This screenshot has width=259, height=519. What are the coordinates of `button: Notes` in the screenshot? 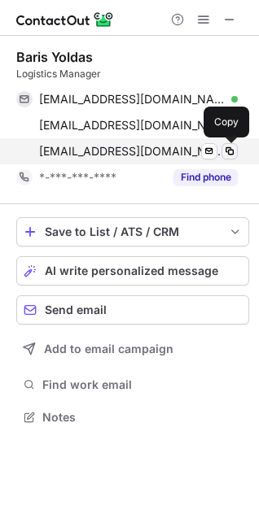 It's located at (133, 417).